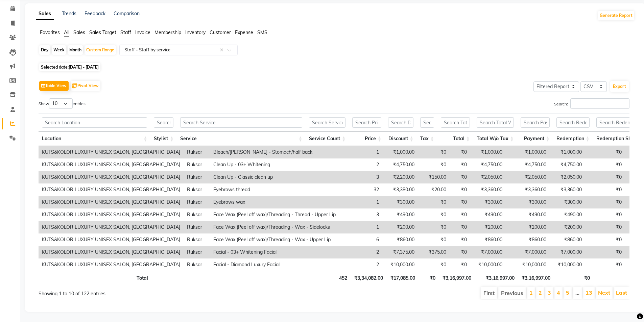 The height and width of the screenshot is (322, 644). What do you see at coordinates (427, 138) in the screenshot?
I see `th: Tax: activate to sort column ascending` at bounding box center [427, 138].